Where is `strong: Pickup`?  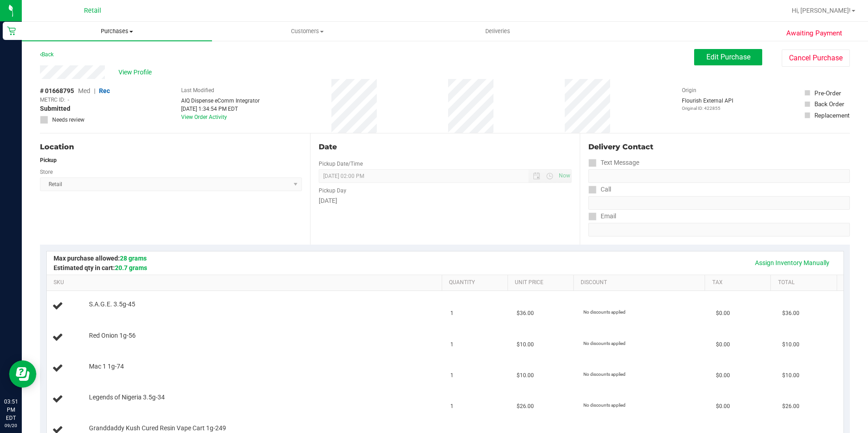
strong: Pickup is located at coordinates (48, 160).